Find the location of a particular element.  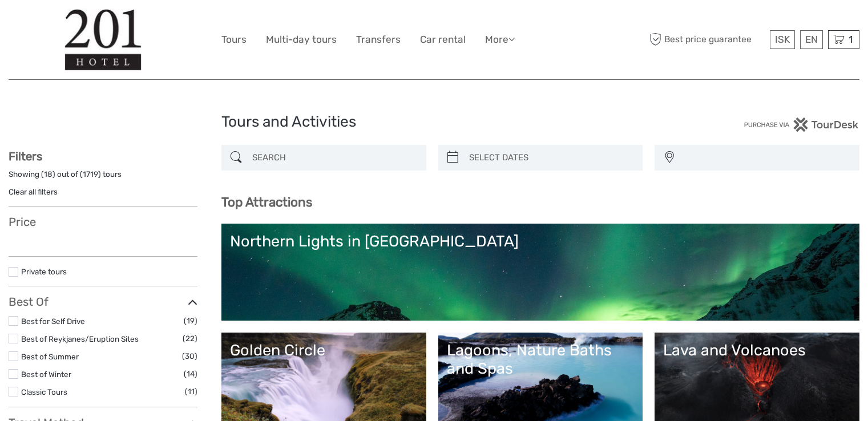

a: Multi-day tours is located at coordinates (301, 39).